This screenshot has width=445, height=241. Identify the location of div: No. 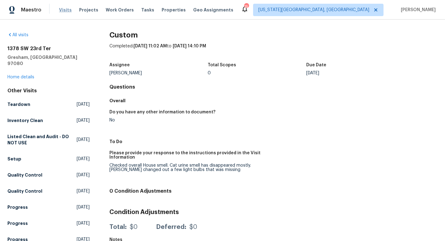
(189, 120).